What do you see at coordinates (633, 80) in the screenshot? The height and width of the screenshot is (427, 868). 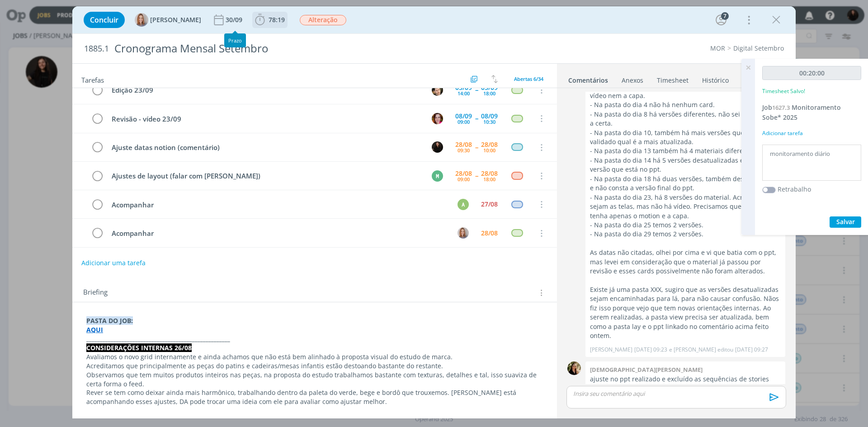 I see `div: Anexos` at bounding box center [633, 80].